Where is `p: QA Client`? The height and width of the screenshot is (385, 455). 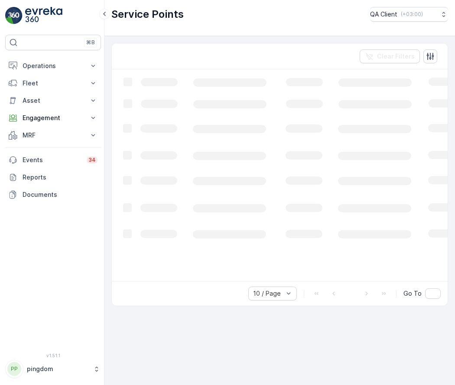 p: QA Client is located at coordinates (383, 14).